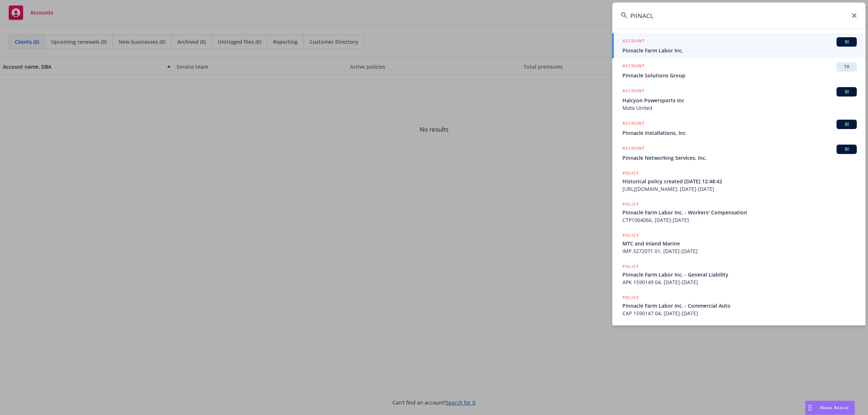  What do you see at coordinates (738, 153) in the screenshot?
I see `a: ACCOUNTBIPinnacle Networking Services, Inc.` at bounding box center [738, 153].